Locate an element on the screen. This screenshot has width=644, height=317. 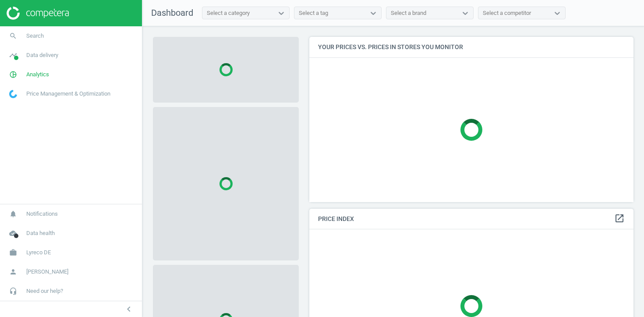
div: Select a tag is located at coordinates (313, 13).